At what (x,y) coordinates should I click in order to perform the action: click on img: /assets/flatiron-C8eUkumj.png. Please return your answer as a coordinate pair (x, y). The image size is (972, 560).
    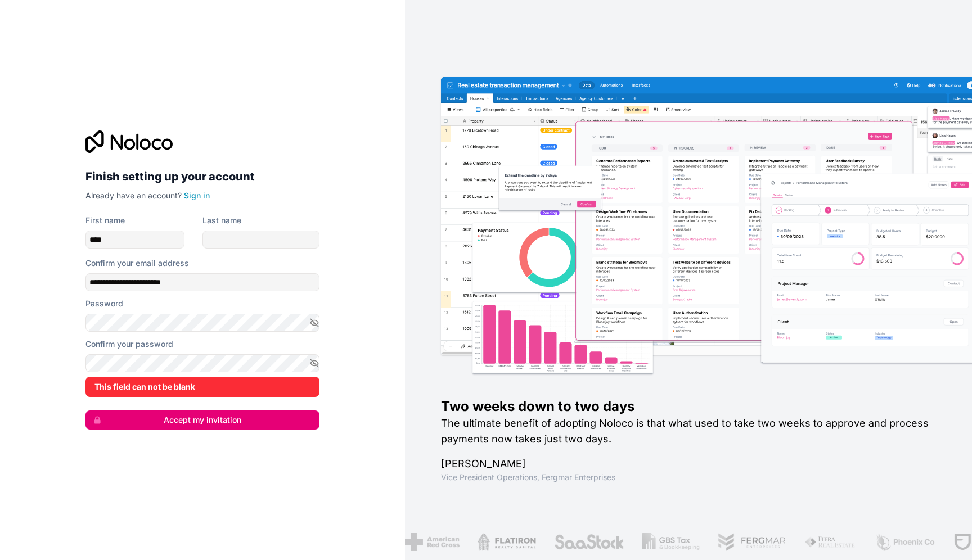
    Looking at the image, I should click on (507, 542).